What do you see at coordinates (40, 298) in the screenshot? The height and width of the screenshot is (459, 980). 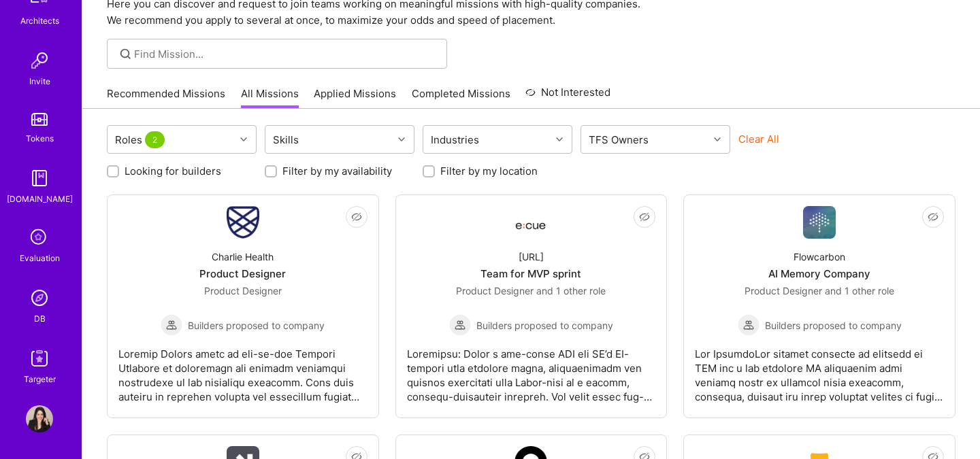 I see `img: Admin Search` at bounding box center [40, 298].